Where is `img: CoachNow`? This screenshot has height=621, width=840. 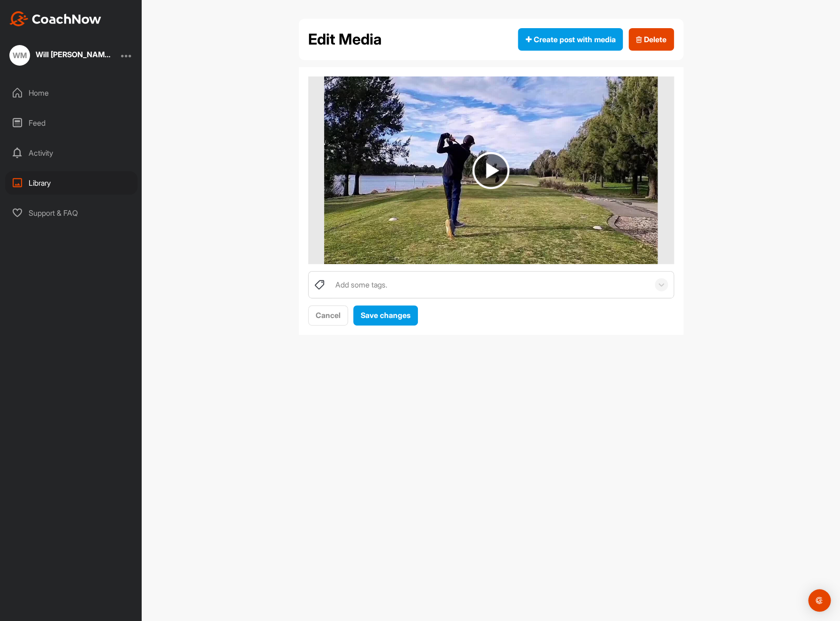
img: CoachNow is located at coordinates (55, 19).